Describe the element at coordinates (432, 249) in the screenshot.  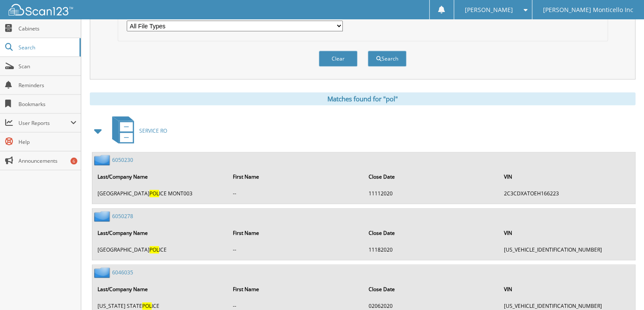
I see `td: 11182020` at that location.